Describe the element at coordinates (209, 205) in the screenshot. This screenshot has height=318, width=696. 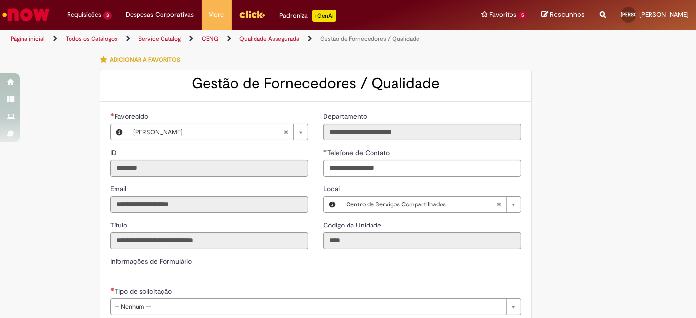
I see `input: Email` at that location.